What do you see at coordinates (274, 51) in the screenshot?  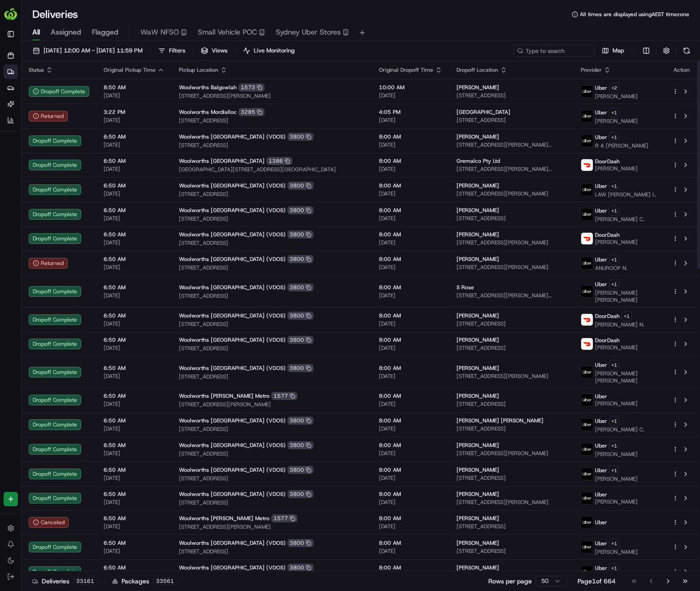 I see `span: Live Monitoring` at bounding box center [274, 51].